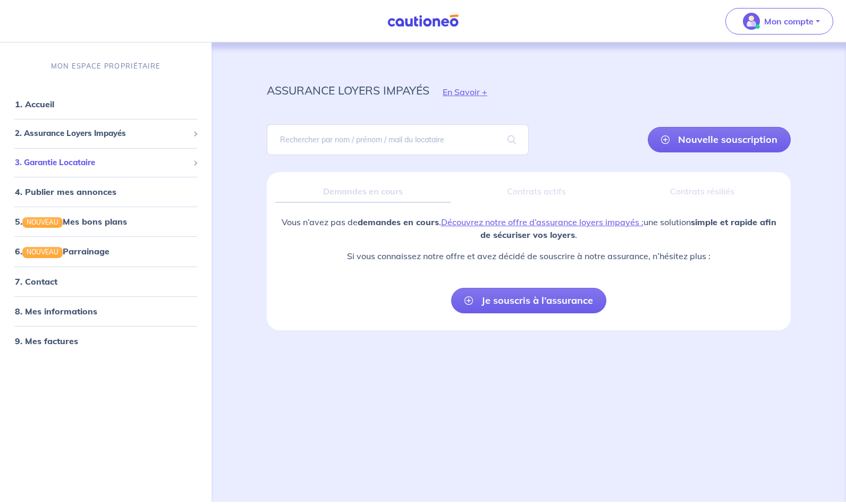 This screenshot has height=504, width=846. What do you see at coordinates (529, 301) in the screenshot?
I see `a: Je souscris à l’assurance` at bounding box center [529, 301].